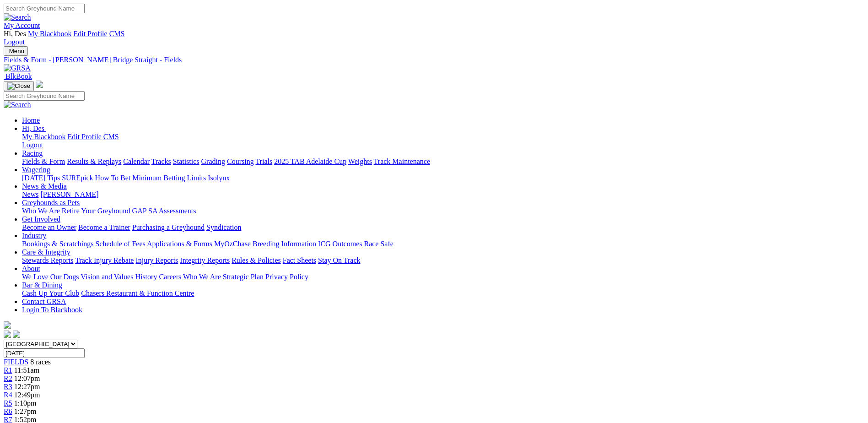 This screenshot has height=423, width=868. I want to click on a: News, so click(30, 194).